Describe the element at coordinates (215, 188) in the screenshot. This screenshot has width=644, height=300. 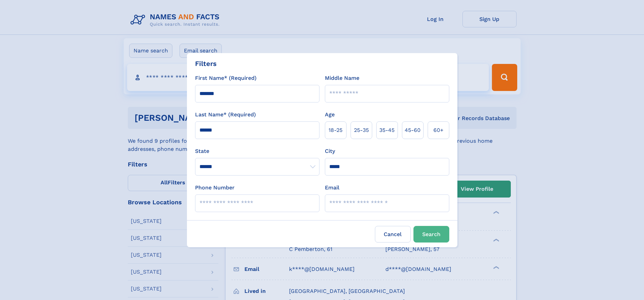
I see `label: Phone Number` at that location.